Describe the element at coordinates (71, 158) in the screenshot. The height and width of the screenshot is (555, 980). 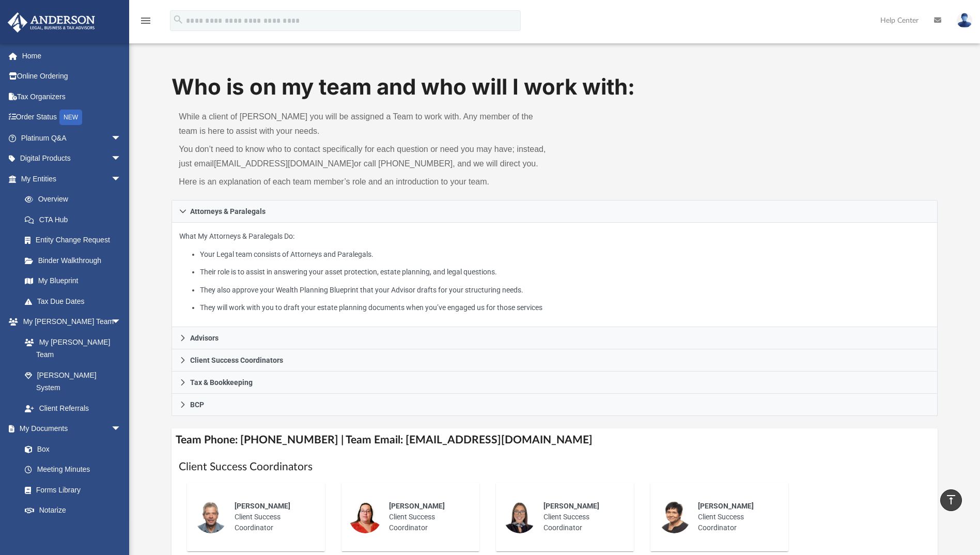
I see `a: Digital Productsarrow_drop_down` at that location.